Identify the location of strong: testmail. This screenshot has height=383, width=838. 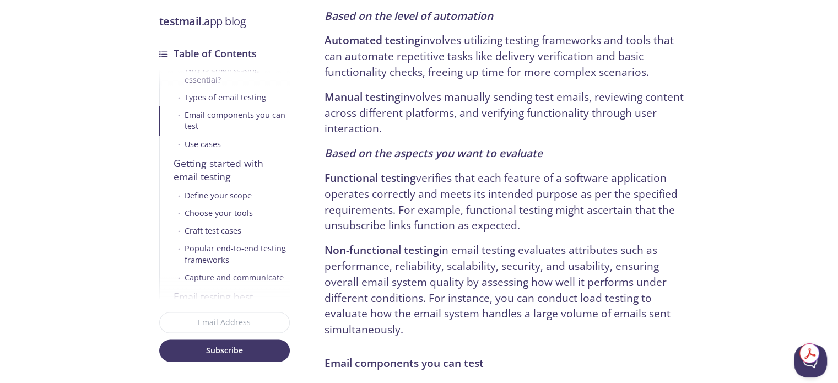
(180, 21).